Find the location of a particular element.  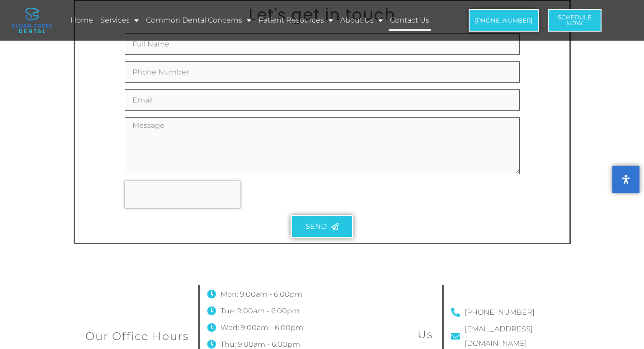

button: Open Accessibility Panel is located at coordinates (626, 179).